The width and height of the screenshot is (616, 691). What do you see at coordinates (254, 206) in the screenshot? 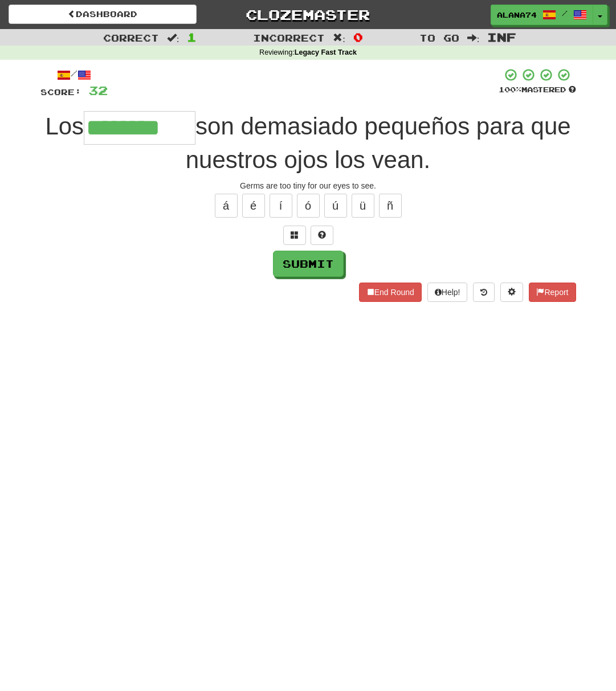
I see `button: é` at bounding box center [254, 206].